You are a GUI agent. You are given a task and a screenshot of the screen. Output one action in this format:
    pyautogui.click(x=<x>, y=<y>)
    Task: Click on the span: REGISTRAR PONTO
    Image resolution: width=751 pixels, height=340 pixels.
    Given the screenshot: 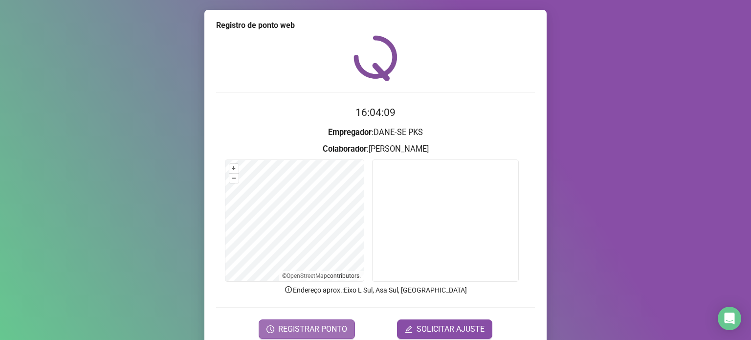 What is the action you would take?
    pyautogui.click(x=312, y=329)
    